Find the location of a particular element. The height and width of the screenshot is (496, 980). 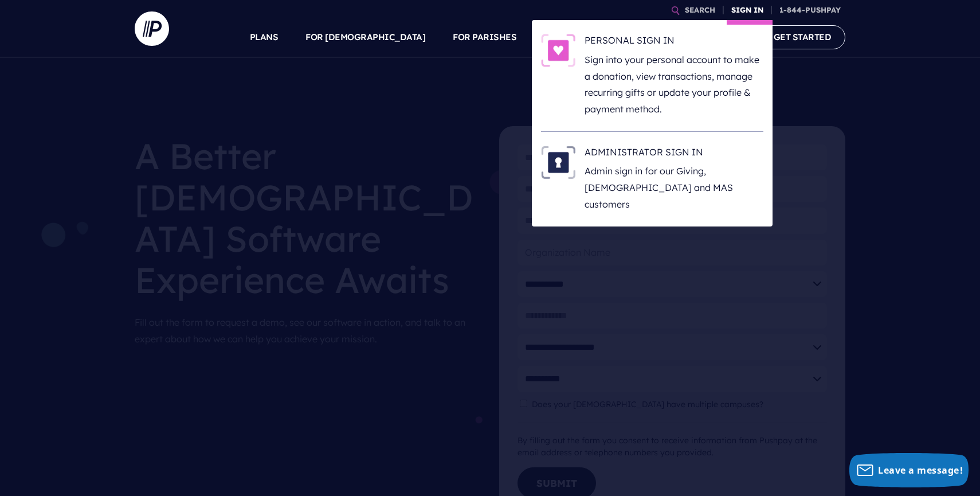

a: PLANS is located at coordinates (264, 38).